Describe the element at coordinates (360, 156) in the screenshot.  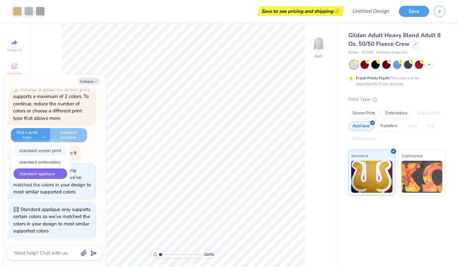
I see `span: Standard` at that location.